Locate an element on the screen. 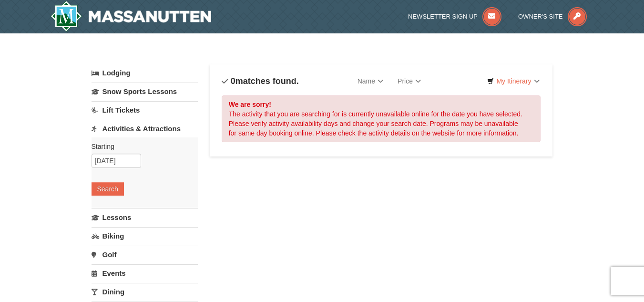  a: Golf is located at coordinates (145, 254).